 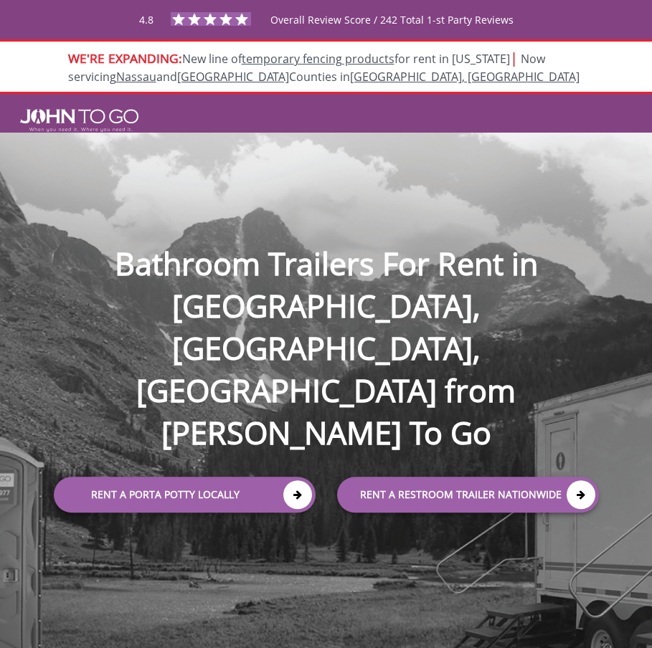 What do you see at coordinates (136, 77) in the screenshot?
I see `a: Nassau` at bounding box center [136, 77].